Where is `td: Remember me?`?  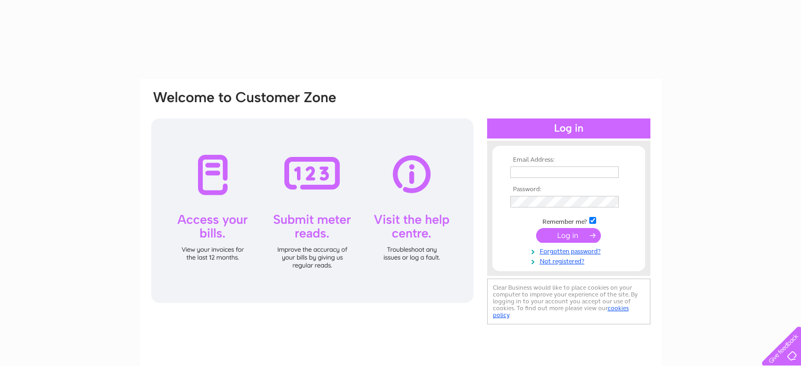 td: Remember me? is located at coordinates (569, 221).